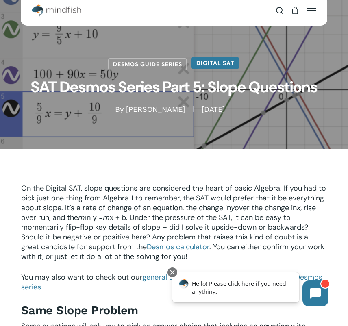 Image resolution: width=348 pixels, height=326 pixels. I want to click on span: , rise over run, and the, so click(168, 213).